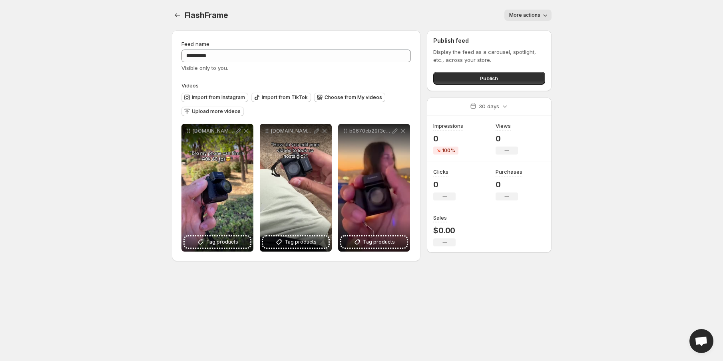 The image size is (723, 361). What do you see at coordinates (489, 78) in the screenshot?
I see `button: Publish` at bounding box center [489, 78].